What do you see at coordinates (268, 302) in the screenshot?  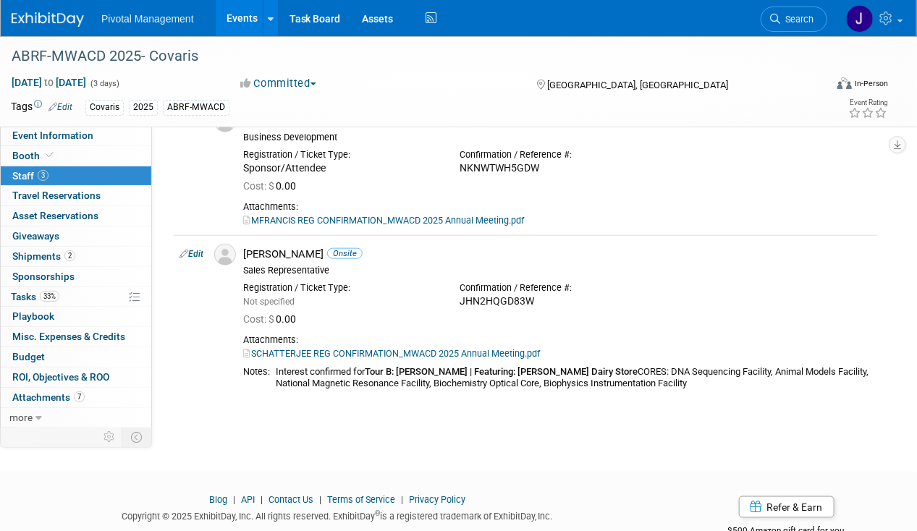 I see `span: Not specified` at bounding box center [268, 302].